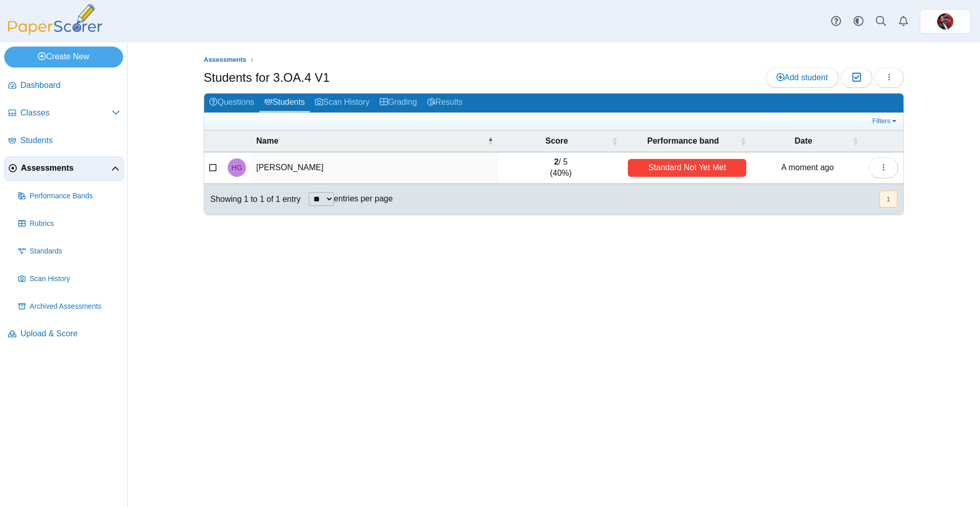  I want to click on span: Henry Gallay, so click(237, 168).